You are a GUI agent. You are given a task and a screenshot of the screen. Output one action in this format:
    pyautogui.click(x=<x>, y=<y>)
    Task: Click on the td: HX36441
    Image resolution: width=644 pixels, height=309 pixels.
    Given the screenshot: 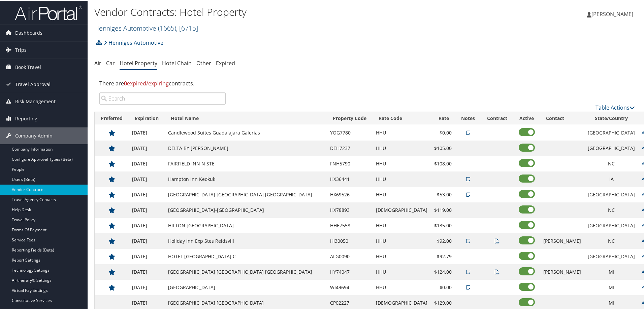 What is the action you would take?
    pyautogui.click(x=350, y=179)
    